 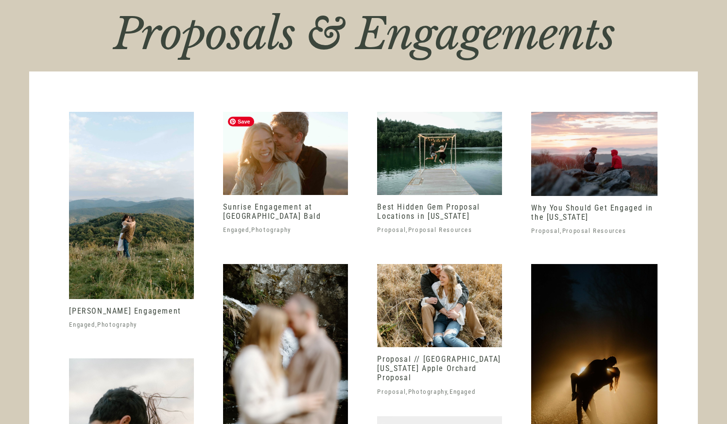 What do you see at coordinates (131, 205) in the screenshot?
I see `img: Max Patch Engagement` at bounding box center [131, 205].